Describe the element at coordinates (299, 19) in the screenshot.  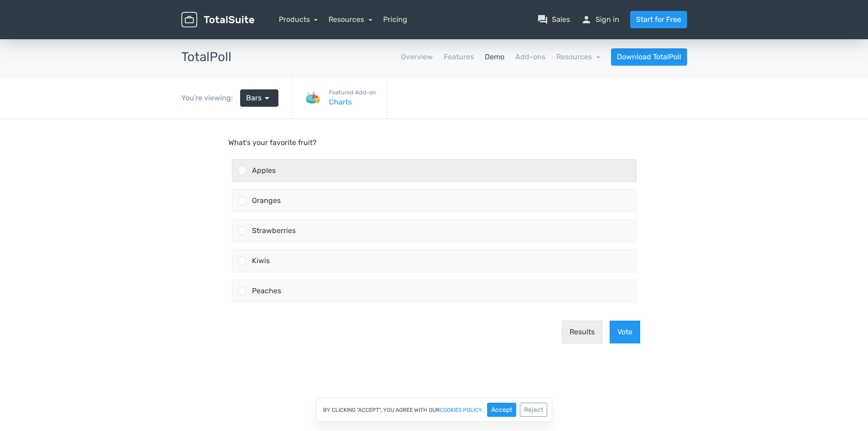
I see `a: Products` at that location.